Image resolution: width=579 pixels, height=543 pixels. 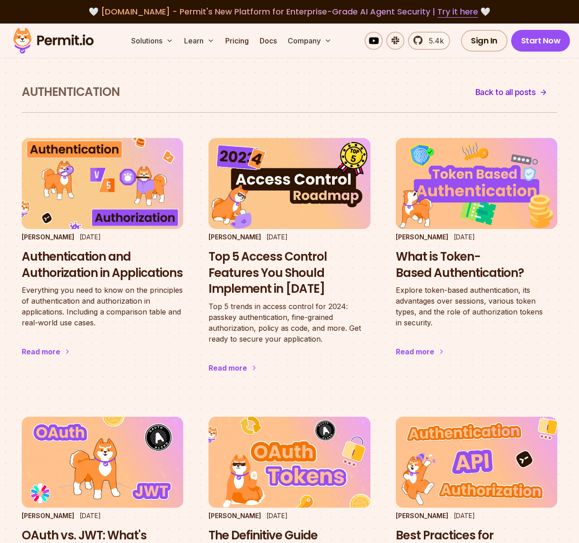 I want to click on span: 5.4k, so click(x=434, y=41).